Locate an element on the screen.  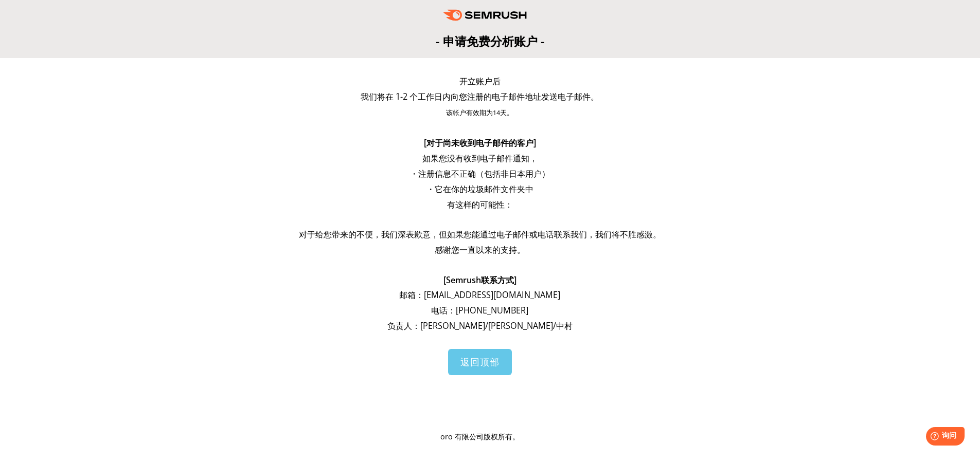
font: [对于尚未收到电子邮件的客户] is located at coordinates (480, 143).